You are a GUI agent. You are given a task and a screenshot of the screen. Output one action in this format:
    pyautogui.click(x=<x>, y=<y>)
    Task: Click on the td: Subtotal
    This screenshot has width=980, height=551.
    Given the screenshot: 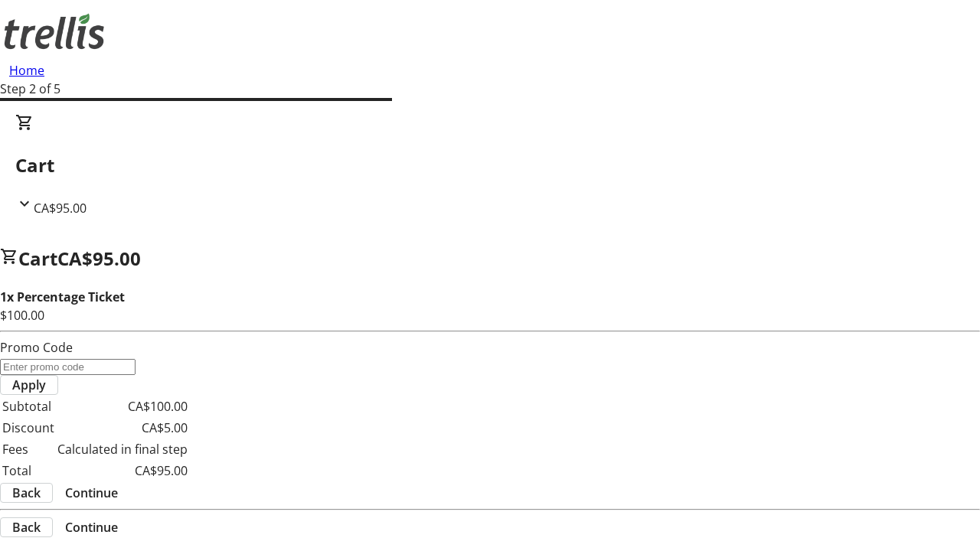 What is the action you would take?
    pyautogui.click(x=28, y=407)
    